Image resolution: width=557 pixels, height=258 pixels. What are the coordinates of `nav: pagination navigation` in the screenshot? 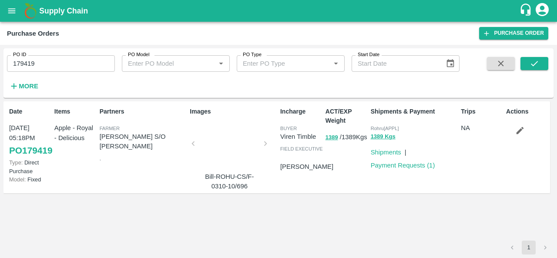 It's located at (528, 247).